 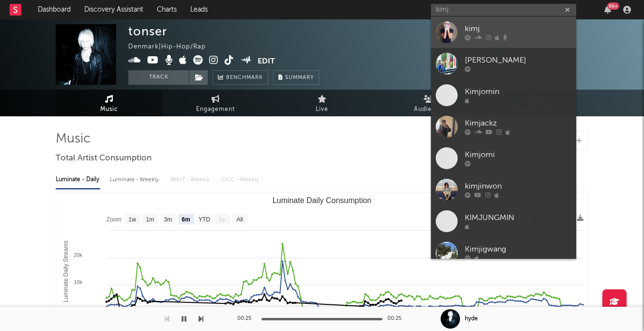 What do you see at coordinates (503, 126) in the screenshot?
I see `a: Kimjackz` at bounding box center [503, 126].